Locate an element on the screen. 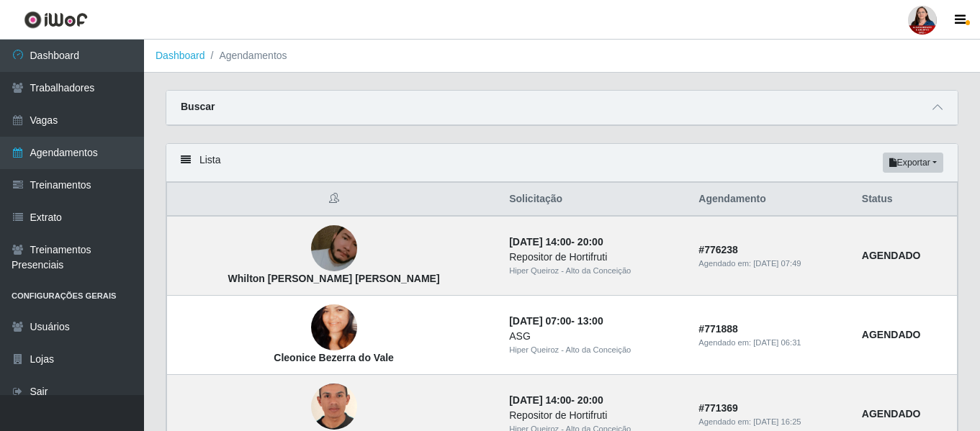 The image size is (980, 431). a: Dashboard is located at coordinates (180, 55).